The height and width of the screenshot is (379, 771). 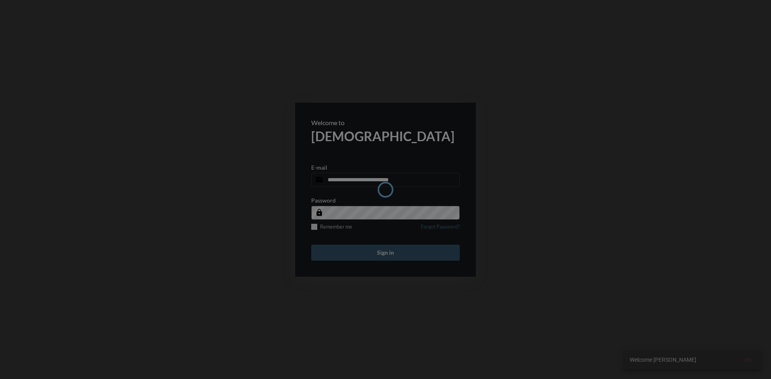 What do you see at coordinates (323, 200) in the screenshot?
I see `p: Password` at bounding box center [323, 200].